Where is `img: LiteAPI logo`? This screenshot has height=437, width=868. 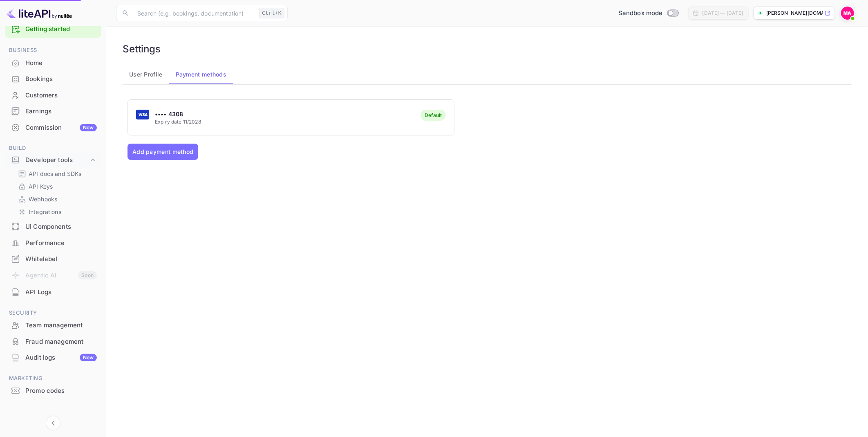
img: LiteAPI logo is located at coordinates (40, 13).